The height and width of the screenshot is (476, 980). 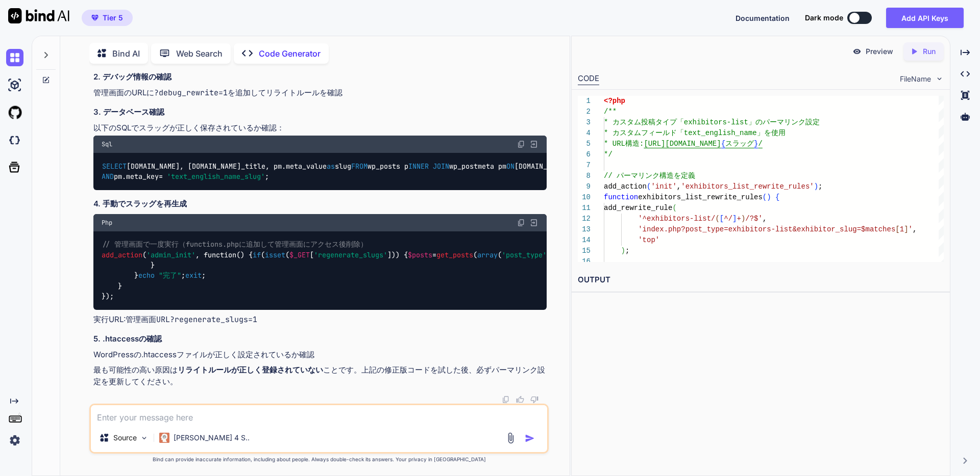 I want to click on div: 3, so click(x=584, y=122).